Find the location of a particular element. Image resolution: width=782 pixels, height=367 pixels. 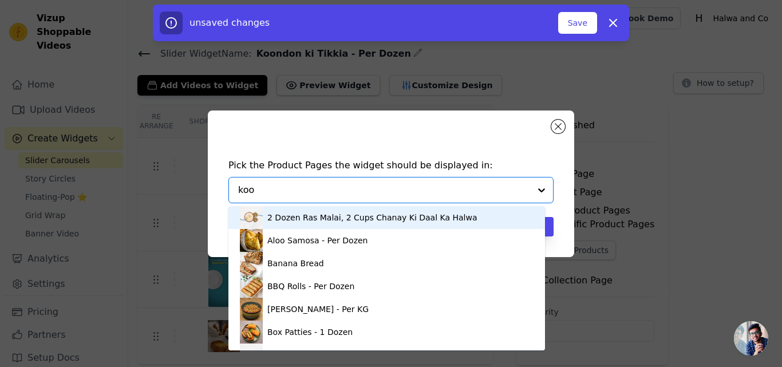

div: Box Patties - 1 Dozen is located at coordinates (310, 332).